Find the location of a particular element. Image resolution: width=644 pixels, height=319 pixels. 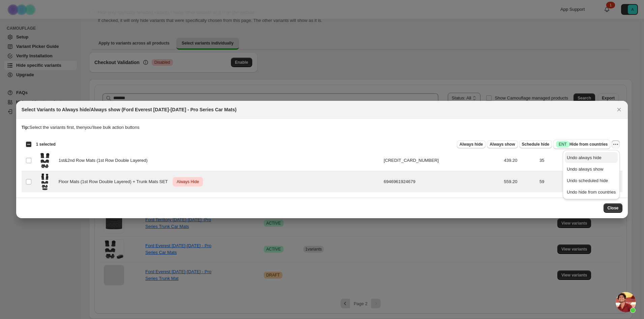

button: SuccessENTHide from countries is located at coordinates (582, 144).